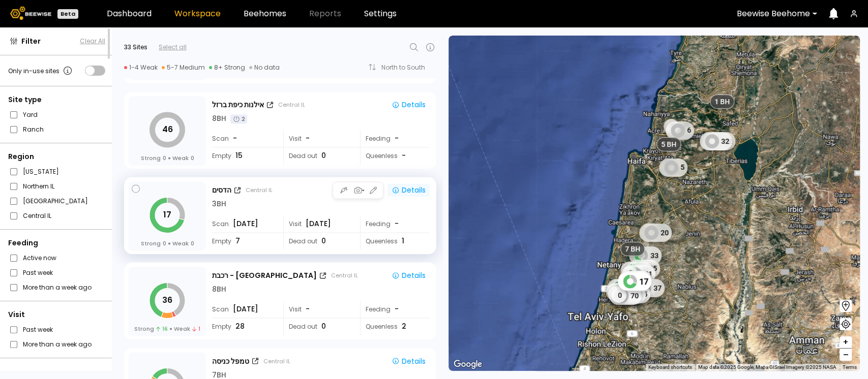 The image size is (868, 379). I want to click on a: Open this area in Google Maps (opens a new window), so click(468, 364).